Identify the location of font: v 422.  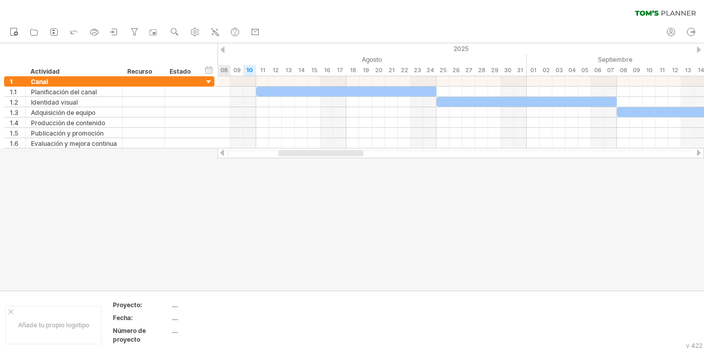
(694, 345).